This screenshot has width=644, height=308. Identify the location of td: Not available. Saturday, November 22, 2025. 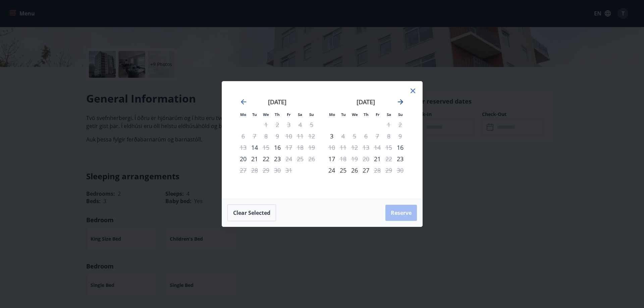
(389, 159).